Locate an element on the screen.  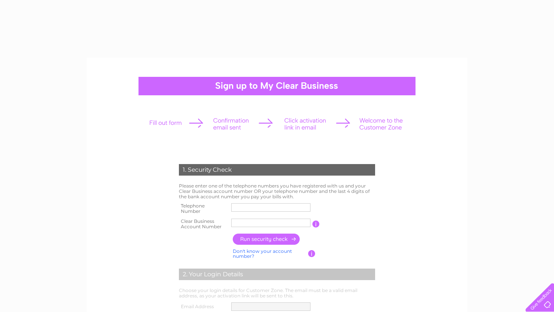
div: 2. Your Login Details is located at coordinates (277, 275).